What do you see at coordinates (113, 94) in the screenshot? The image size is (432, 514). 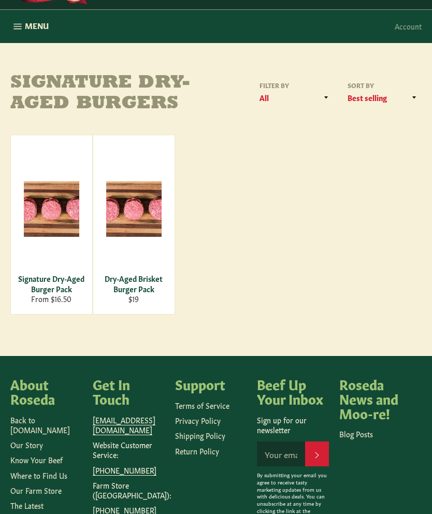 I see `h1: Signature Dry-Aged Burgers` at bounding box center [113, 94].